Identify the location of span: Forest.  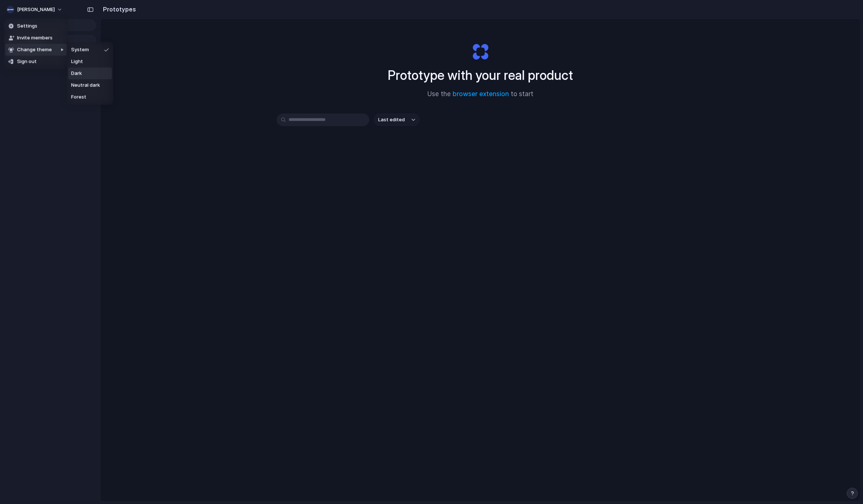
(78, 98).